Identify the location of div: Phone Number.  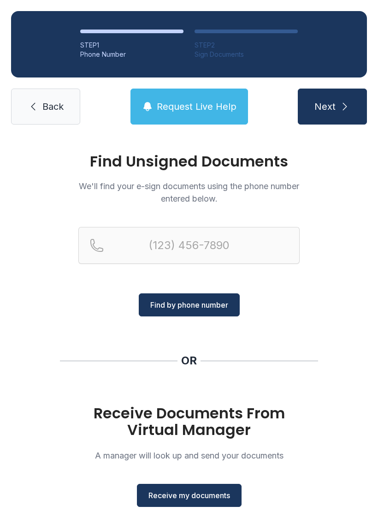
(132, 54).